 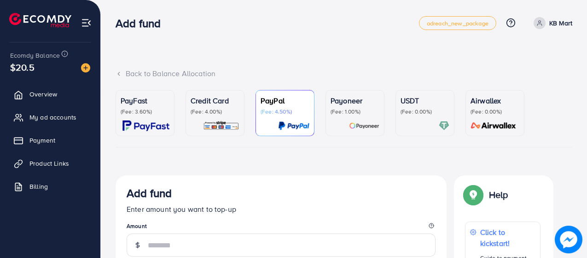 What do you see at coordinates (344, 73) in the screenshot?
I see `div: Back to Balance Allocation` at bounding box center [344, 73].